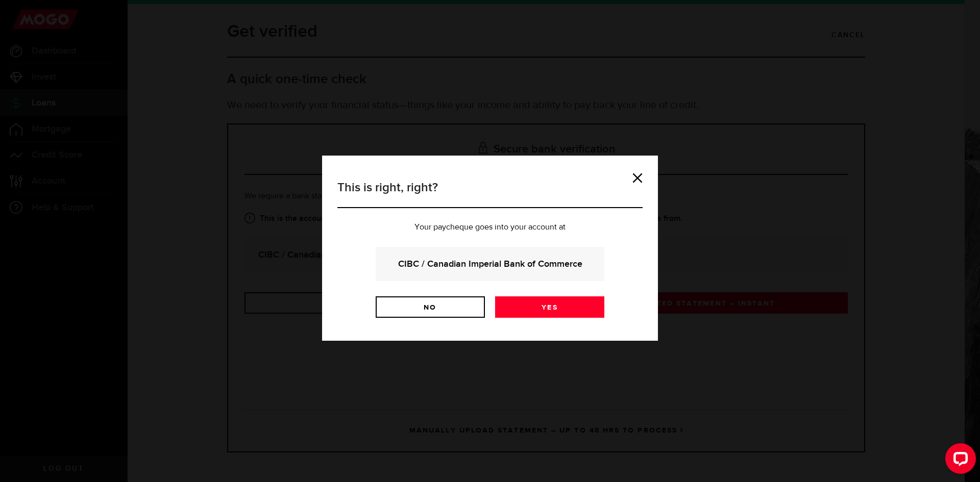  I want to click on h3: This is right, right?, so click(490, 193).